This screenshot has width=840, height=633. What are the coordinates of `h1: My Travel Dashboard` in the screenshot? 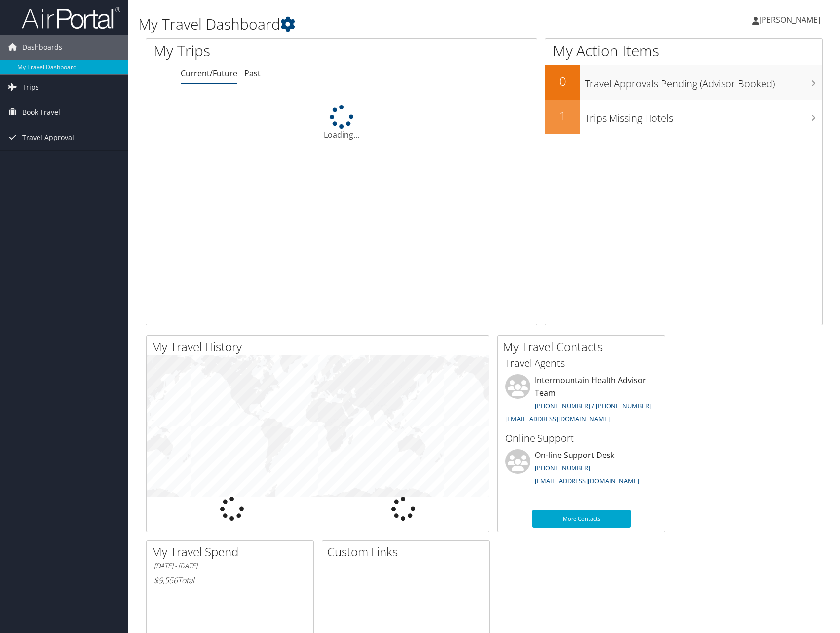 It's located at (368, 24).